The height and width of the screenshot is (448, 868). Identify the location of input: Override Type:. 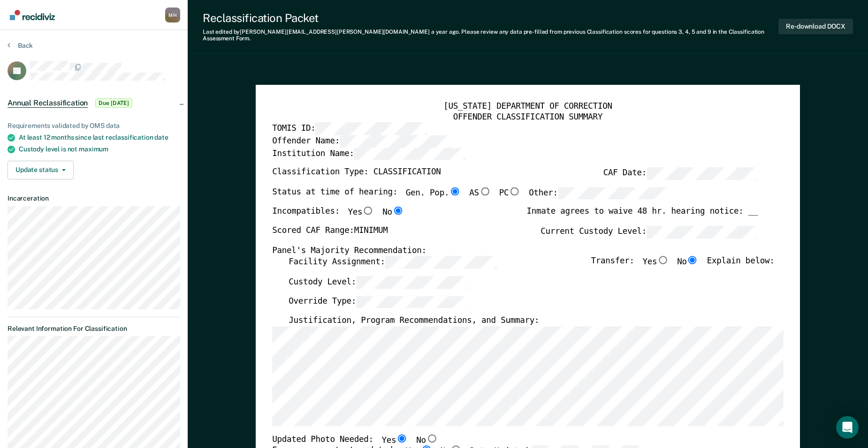
(411, 302).